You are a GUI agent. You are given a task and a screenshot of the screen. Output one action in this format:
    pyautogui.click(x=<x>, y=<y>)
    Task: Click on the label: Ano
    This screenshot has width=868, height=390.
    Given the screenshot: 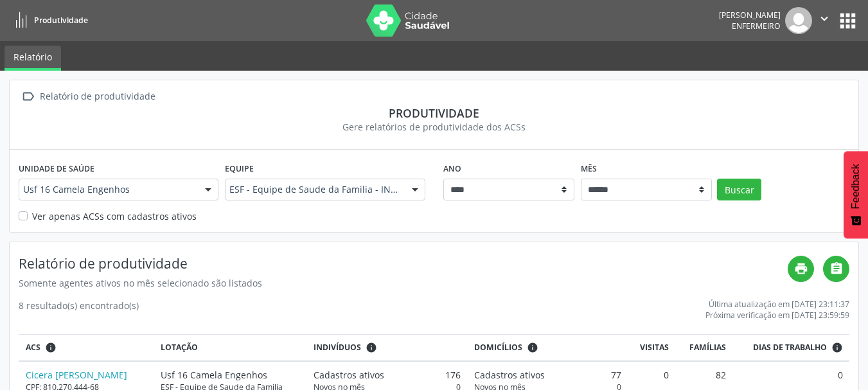 What is the action you would take?
    pyautogui.click(x=452, y=168)
    